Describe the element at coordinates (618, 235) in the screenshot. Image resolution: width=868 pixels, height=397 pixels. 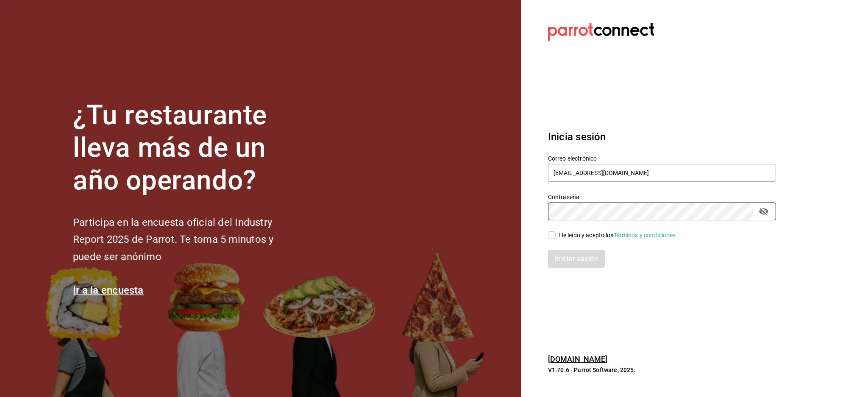
I see `div: He leído y acepto los` at that location.